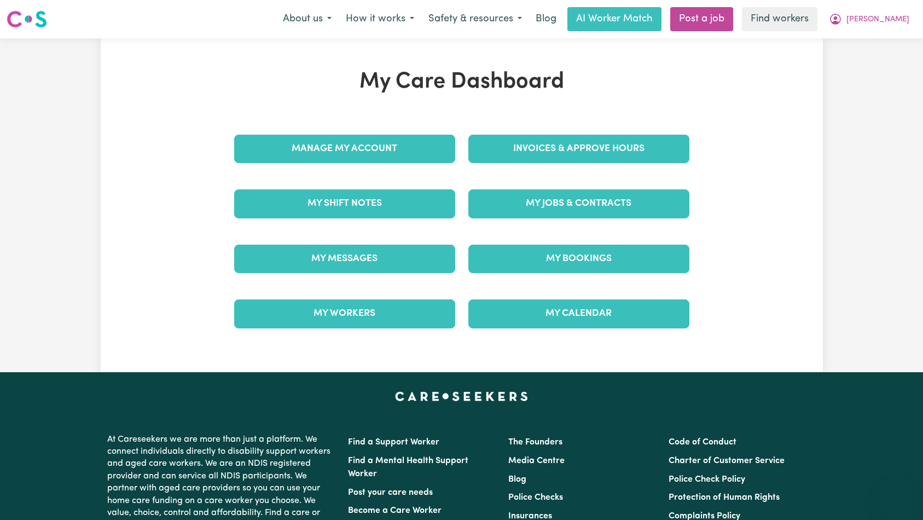  I want to click on a: Manage My Account, so click(345, 149).